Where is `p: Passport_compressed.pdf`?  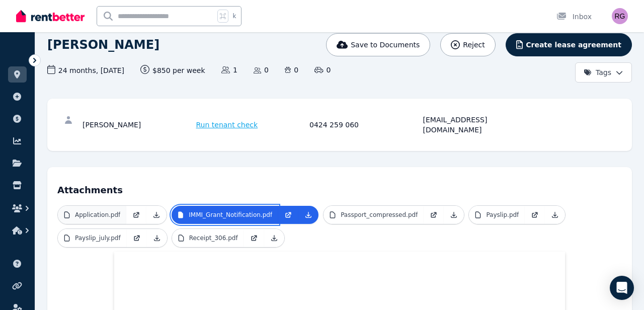 p: Passport_compressed.pdf is located at coordinates (379, 215).